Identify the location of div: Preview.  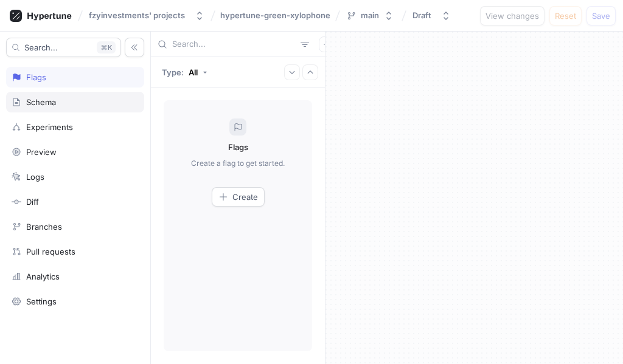
(41, 152).